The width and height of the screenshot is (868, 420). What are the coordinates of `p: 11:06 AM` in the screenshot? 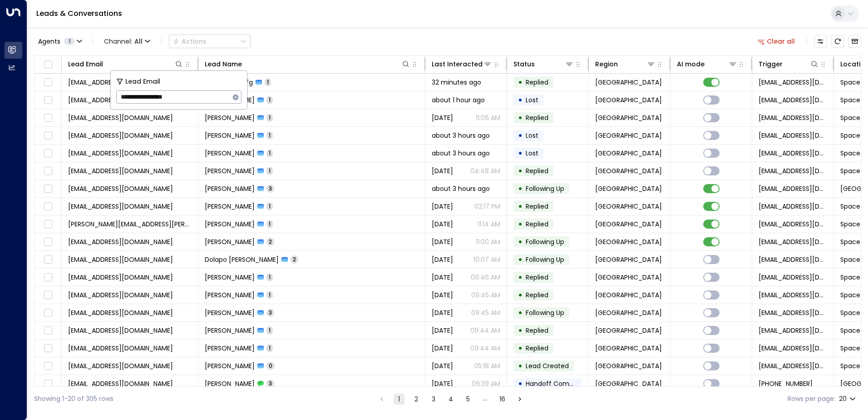 It's located at (488, 118).